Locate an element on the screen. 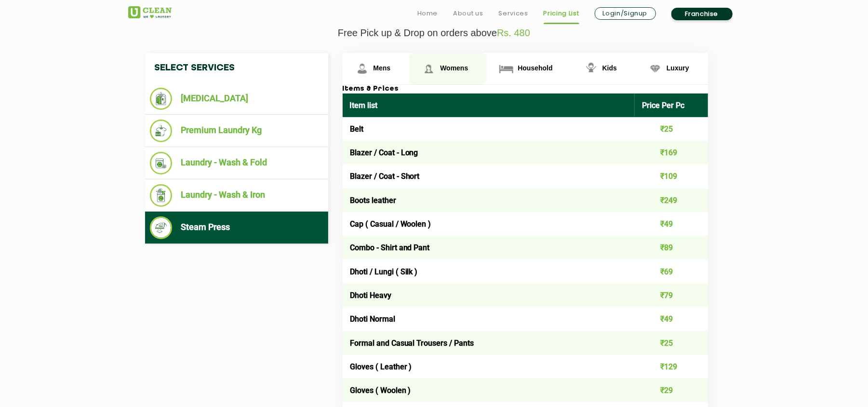 The height and width of the screenshot is (407, 868). img: Premium Laundry Kg is located at coordinates (161, 131).